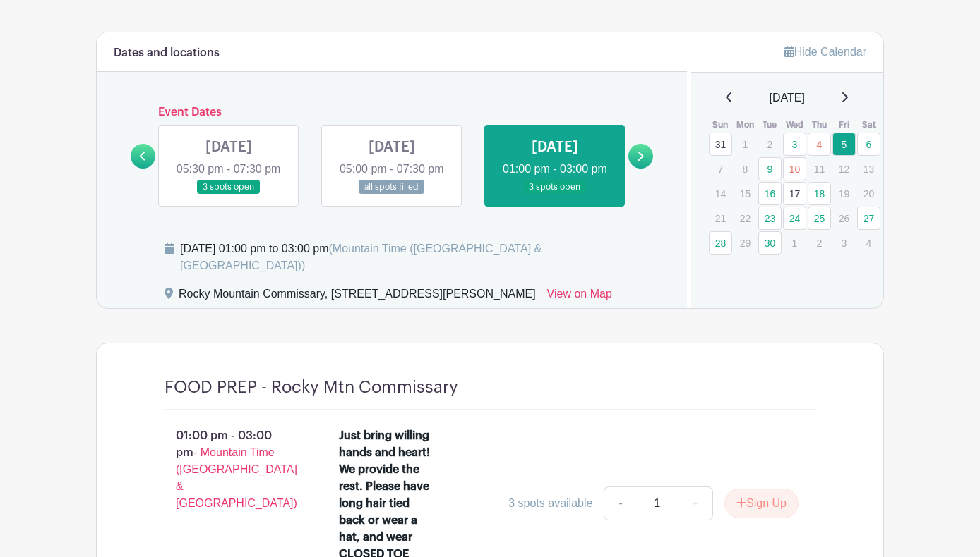 The height and width of the screenshot is (557, 980). Describe the element at coordinates (819, 218) in the screenshot. I see `a: 25` at that location.